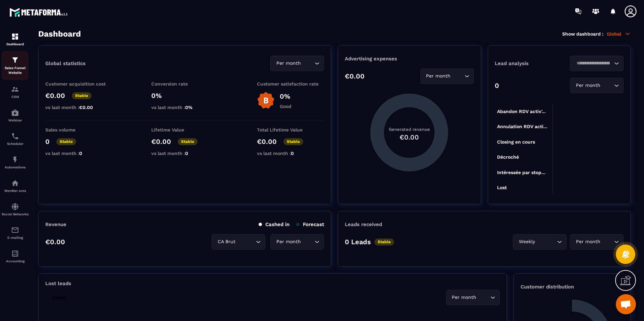 Image resolution: width=644 pixels, height=321 pixels. What do you see at coordinates (15, 92) in the screenshot?
I see `a: formationformationCRM` at bounding box center [15, 92].